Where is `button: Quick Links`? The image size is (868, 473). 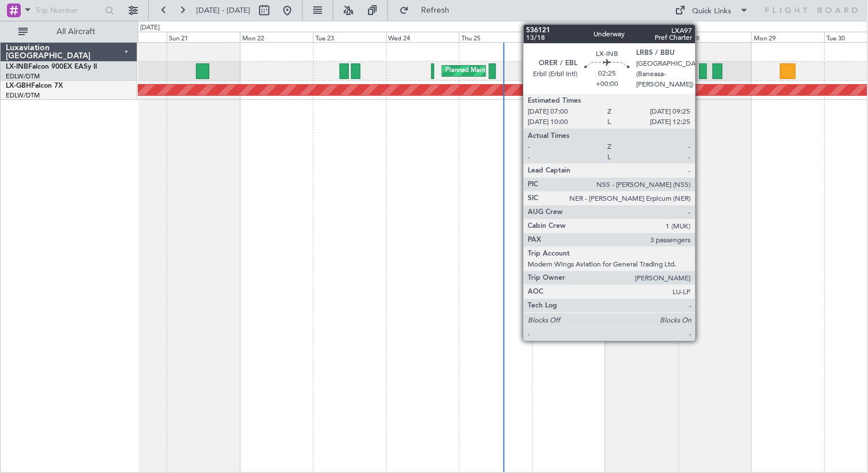 button: Quick Links is located at coordinates (712, 11).